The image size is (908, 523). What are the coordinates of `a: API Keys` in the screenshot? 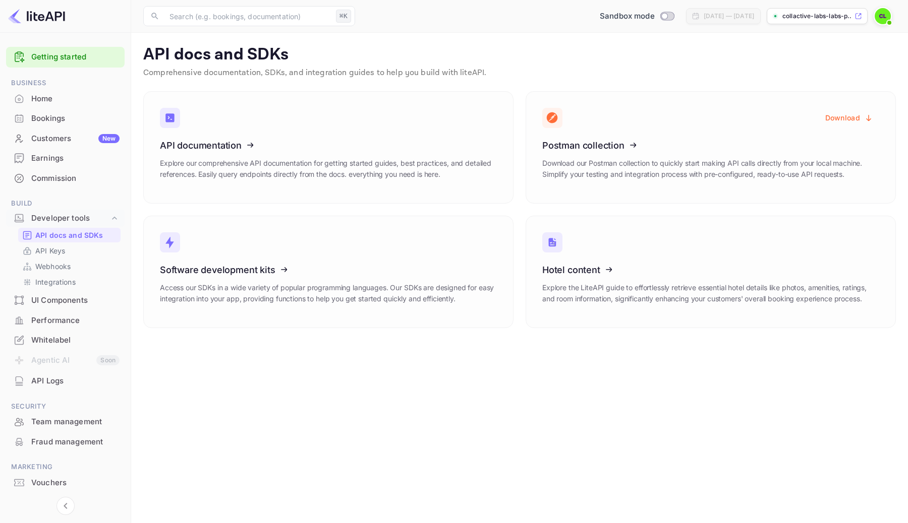 It's located at (69, 251).